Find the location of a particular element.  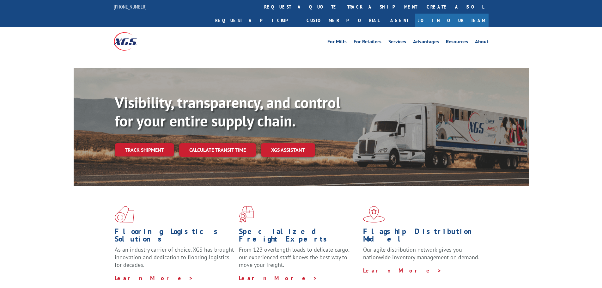

h1: Flooring Logistics Solutions is located at coordinates (174, 237).